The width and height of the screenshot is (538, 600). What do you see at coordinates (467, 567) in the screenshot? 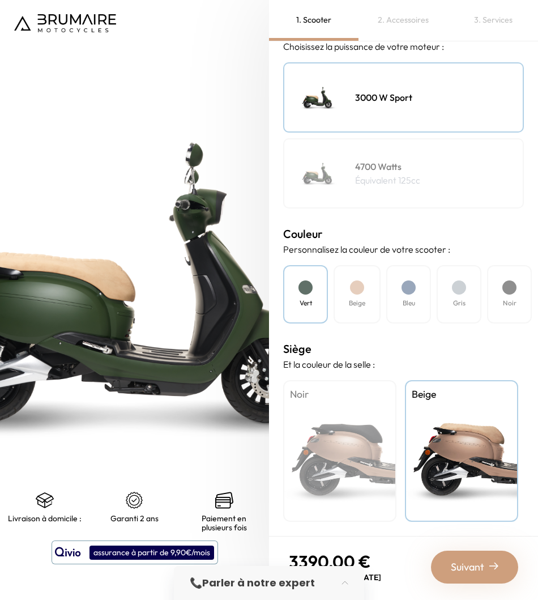
I see `span: Suivant` at bounding box center [467, 567].